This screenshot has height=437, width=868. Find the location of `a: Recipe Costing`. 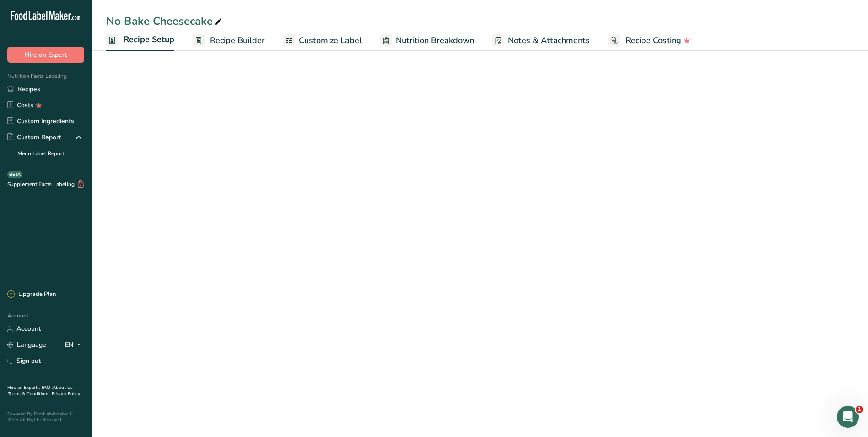

a: Recipe Costing is located at coordinates (649, 40).